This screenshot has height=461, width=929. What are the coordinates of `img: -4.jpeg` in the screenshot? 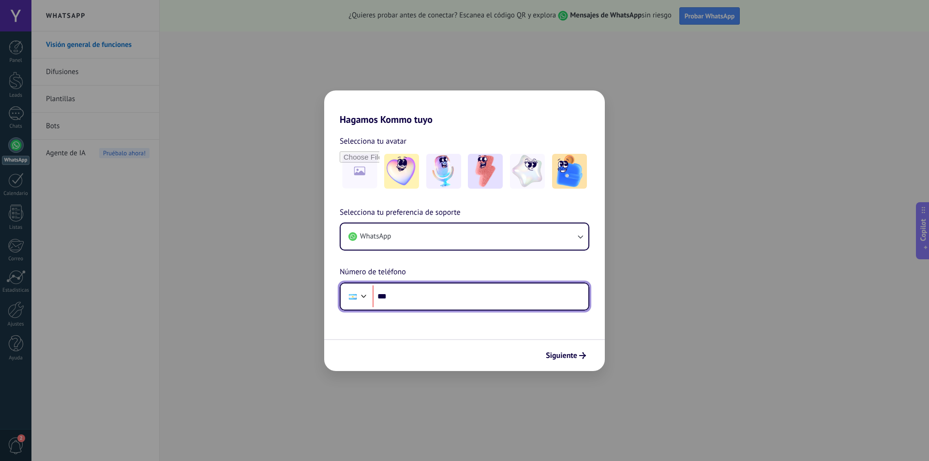 It's located at (528, 171).